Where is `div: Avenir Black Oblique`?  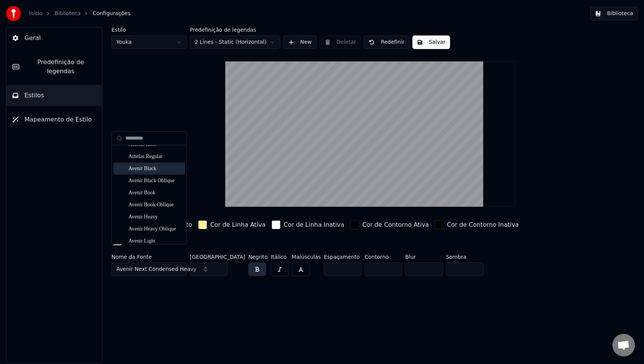
div: Avenir Black Oblique is located at coordinates (155, 181).